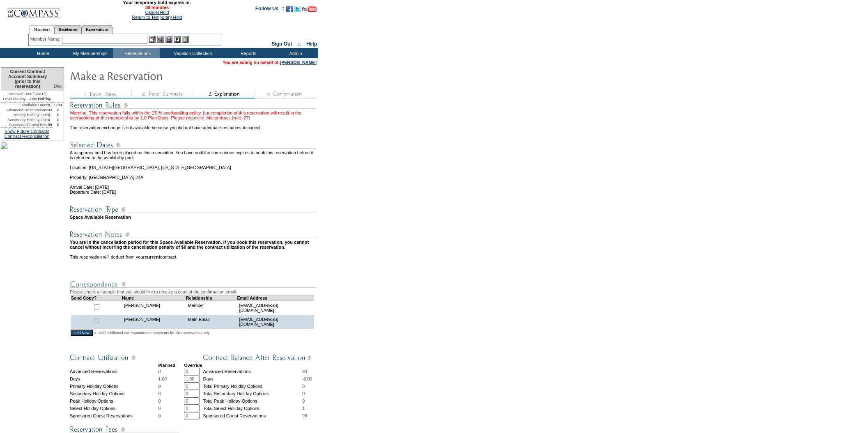 The height and width of the screenshot is (433, 868). I want to click on td: Advanced Reservations:, so click(25, 110).